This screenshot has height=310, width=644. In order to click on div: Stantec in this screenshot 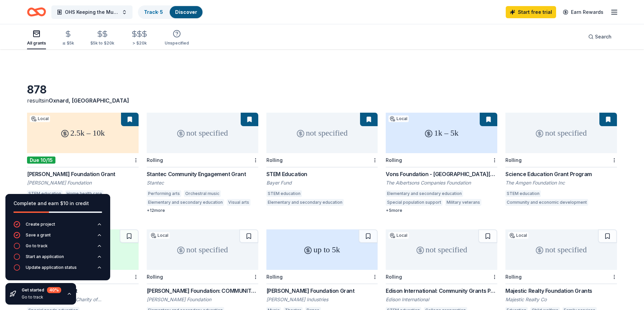, I will do `click(202, 183)`.